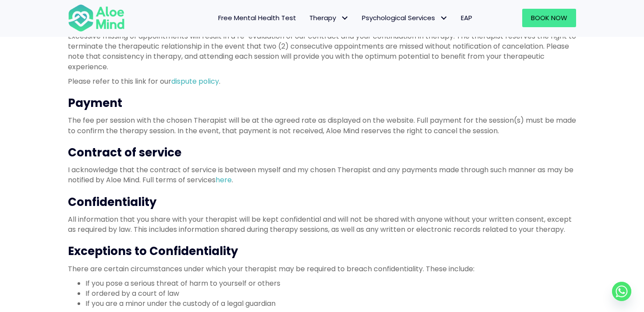  What do you see at coordinates (322, 202) in the screenshot?
I see `h3: Confidentiality` at bounding box center [322, 202].